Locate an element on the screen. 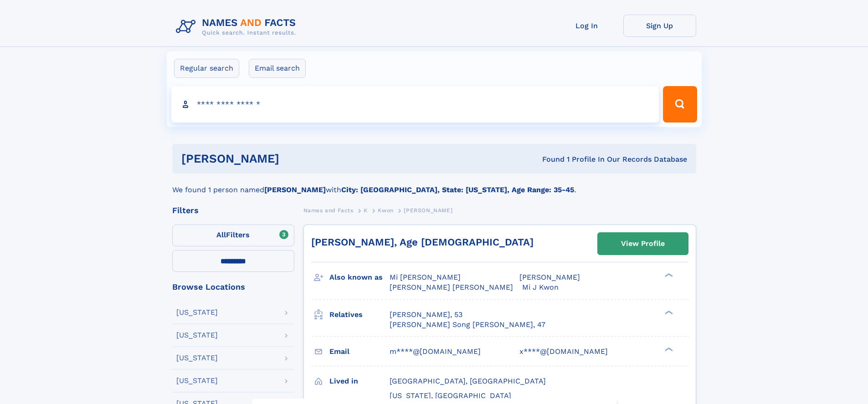 Image resolution: width=868 pixels, height=404 pixels. h3: Also known as is located at coordinates (360, 278).